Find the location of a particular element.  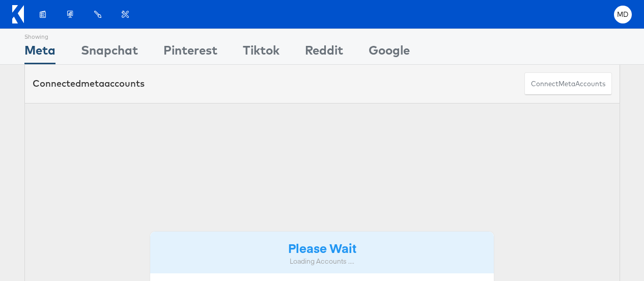

div: Meta is located at coordinates (40, 53).